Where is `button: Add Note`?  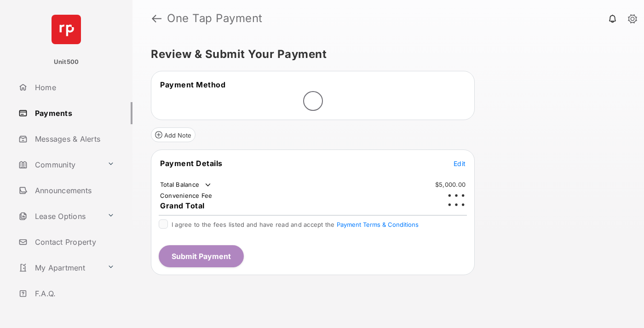
button: Add Note is located at coordinates (173, 134).